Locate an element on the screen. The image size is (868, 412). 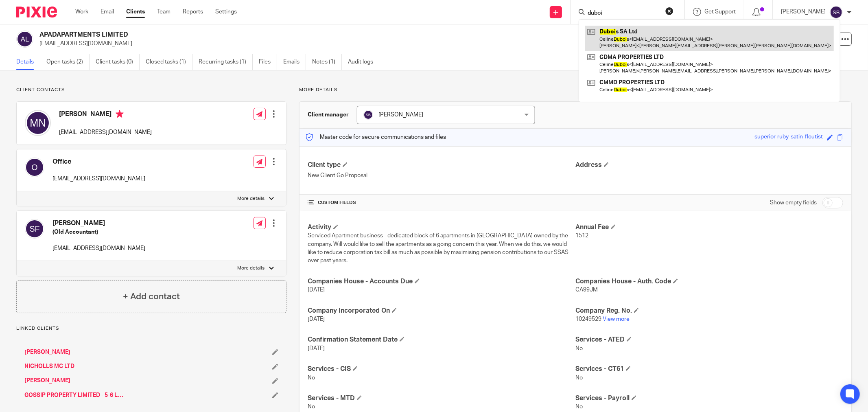
span: 10249529 is located at coordinates (588, 319).